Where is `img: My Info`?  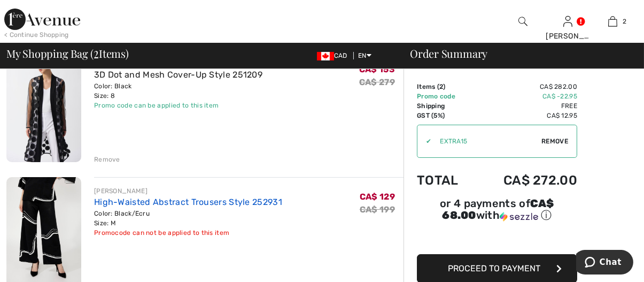
img: My Info is located at coordinates (568, 22).